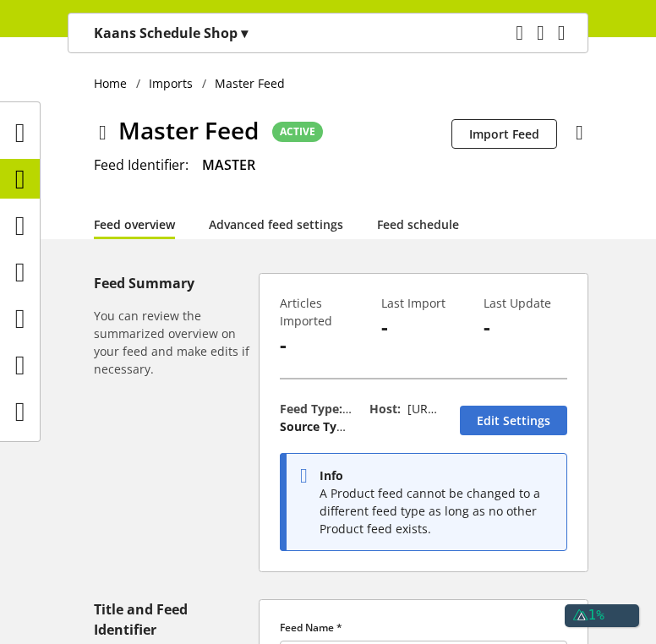 This screenshot has height=644, width=656. What do you see at coordinates (423, 302) in the screenshot?
I see `p: Last Import` at bounding box center [423, 302].